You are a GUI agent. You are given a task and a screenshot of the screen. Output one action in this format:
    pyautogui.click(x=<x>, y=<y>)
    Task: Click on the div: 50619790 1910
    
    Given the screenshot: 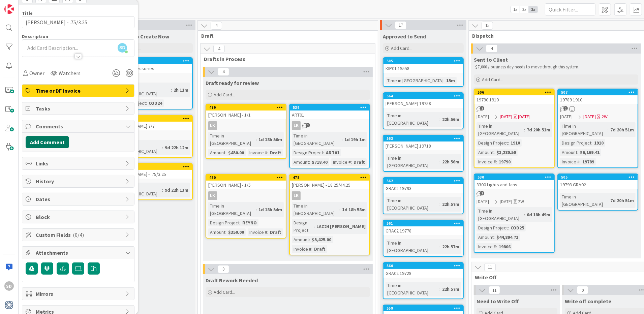 What is the action you would take?
    pyautogui.click(x=515, y=97)
    